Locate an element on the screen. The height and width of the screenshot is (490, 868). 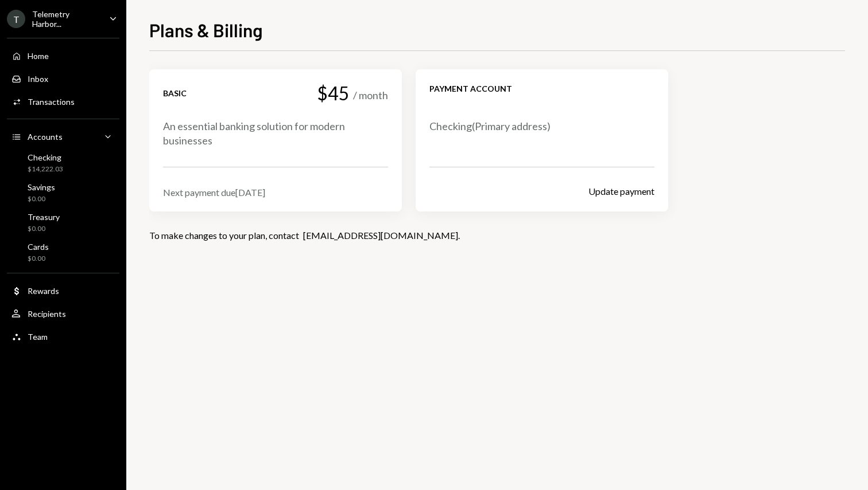
button: Update payment is located at coordinates (621, 192).